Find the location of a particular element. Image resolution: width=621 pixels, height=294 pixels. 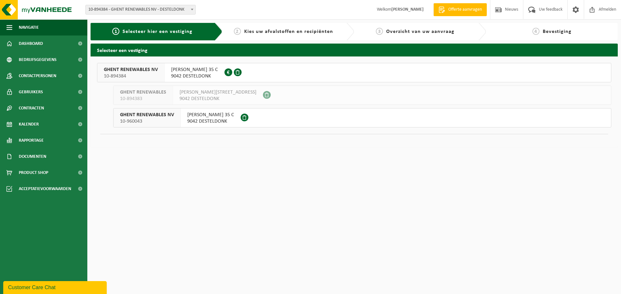

span: Dashboard is located at coordinates (31, 44).